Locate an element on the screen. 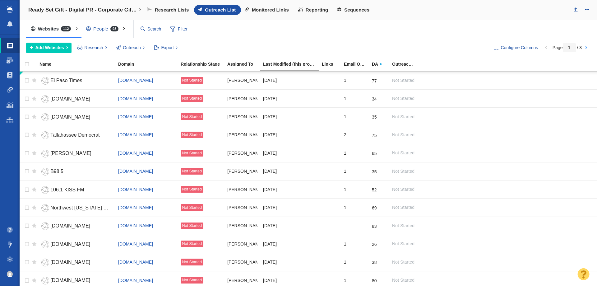  span: 106.1 KISS FM is located at coordinates (67, 189).